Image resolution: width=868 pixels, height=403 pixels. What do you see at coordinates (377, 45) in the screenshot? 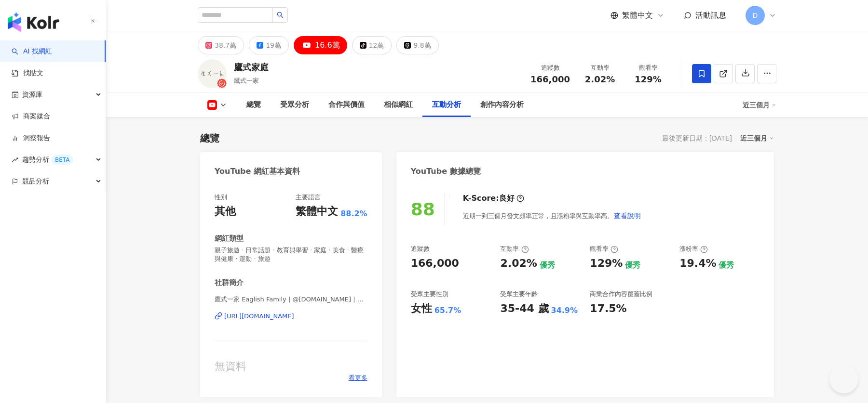
I see `div: 12萬` at bounding box center [377, 45].